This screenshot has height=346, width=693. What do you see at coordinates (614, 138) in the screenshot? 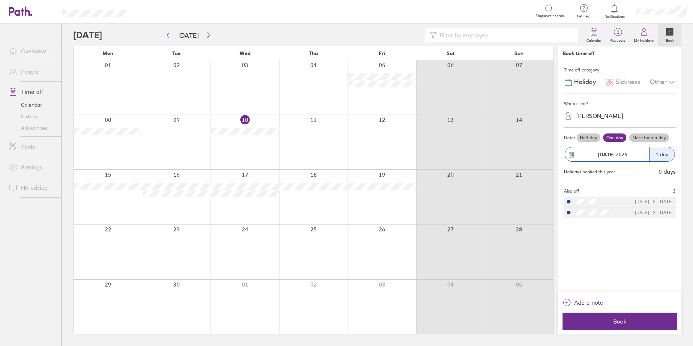
I see `label: One day` at bounding box center [614, 138].